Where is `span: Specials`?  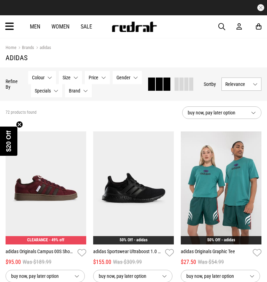
span: Specials is located at coordinates (43, 91).